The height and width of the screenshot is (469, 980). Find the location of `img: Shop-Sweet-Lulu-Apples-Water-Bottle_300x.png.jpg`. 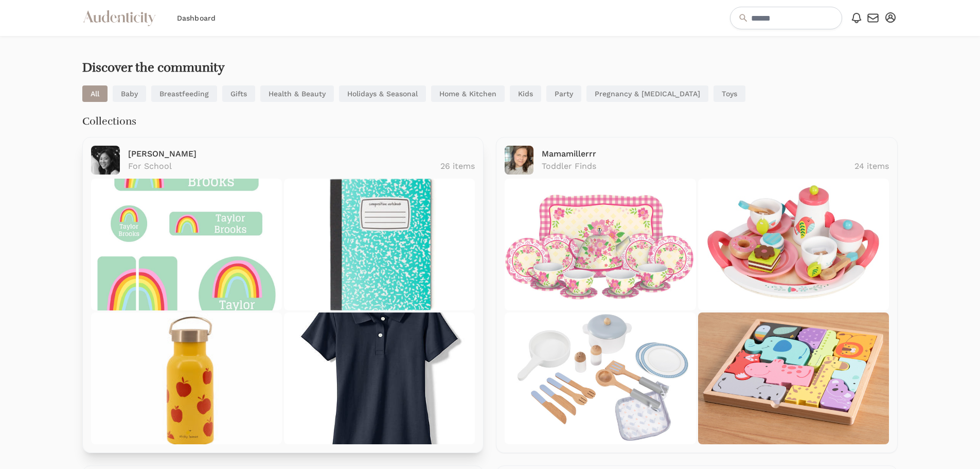

img: Shop-Sweet-Lulu-Apples-Water-Bottle_300x.png.jpg is located at coordinates (186, 378).